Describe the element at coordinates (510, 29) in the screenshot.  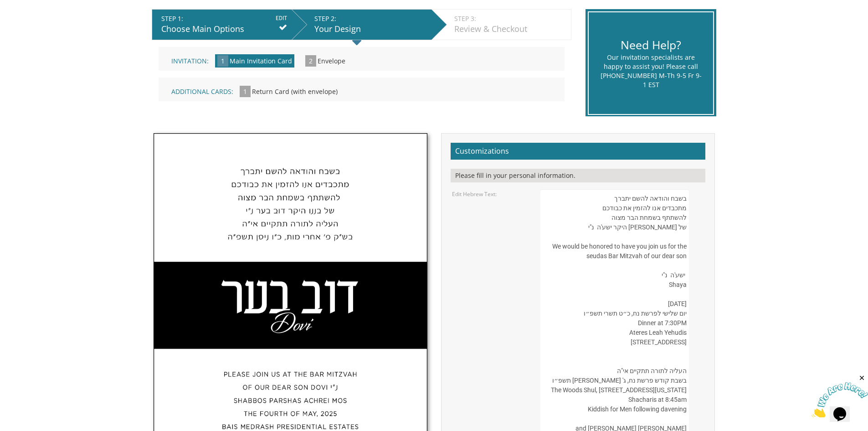
I see `div: Review & Checkout` at that location.